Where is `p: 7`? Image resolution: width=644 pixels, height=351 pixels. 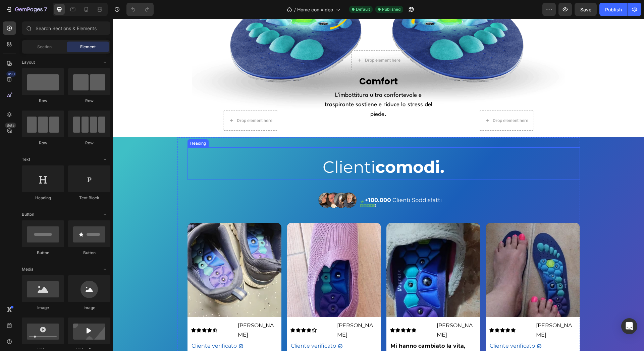
p: 7 is located at coordinates (45, 10).